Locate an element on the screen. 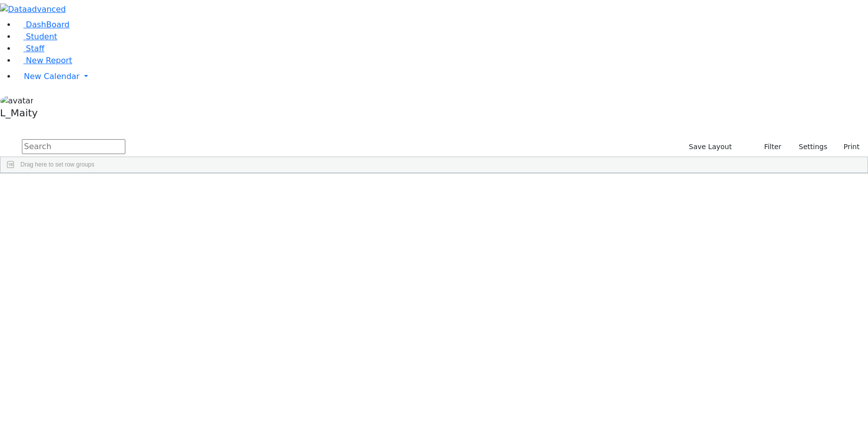 The height and width of the screenshot is (427, 868). button: Print is located at coordinates (847, 146).